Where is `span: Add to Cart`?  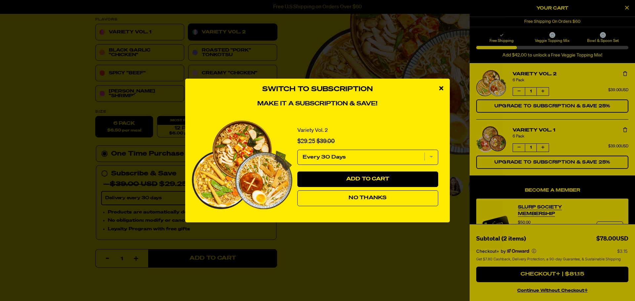
span: Add to Cart is located at coordinates (368, 179).